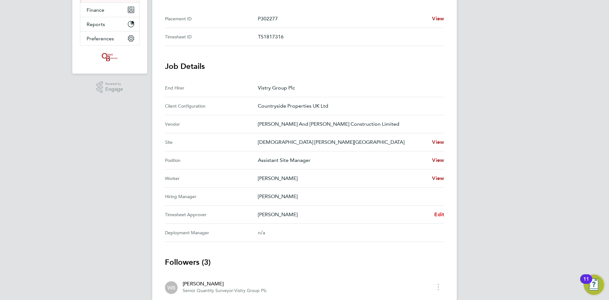 This screenshot has width=609, height=300. What do you see at coordinates (250, 290) in the screenshot?
I see `span: Vistry Group Plc` at bounding box center [250, 290].